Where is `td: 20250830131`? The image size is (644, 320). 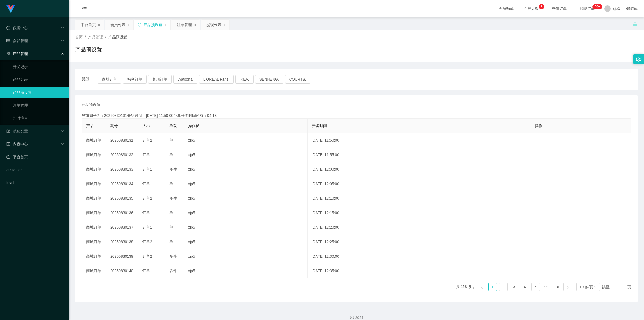
td: 20250830131 is located at coordinates (122, 140).